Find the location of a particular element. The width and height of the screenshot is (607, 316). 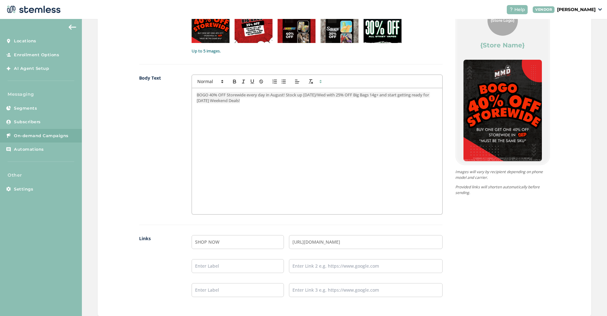

img: AMIpJW+9cszhAAAAAElFTkSuQmCC is located at coordinates (297, 24).